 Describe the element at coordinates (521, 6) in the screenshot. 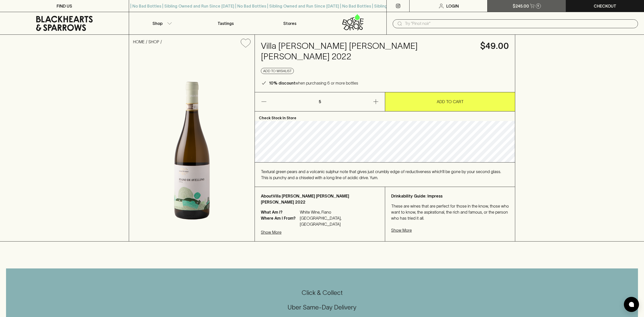

I see `p: $245.00` at that location.